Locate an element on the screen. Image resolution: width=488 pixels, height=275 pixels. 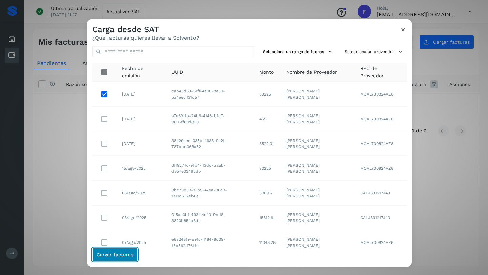
button: Selecciona un proveedor is located at coordinates (374, 52).